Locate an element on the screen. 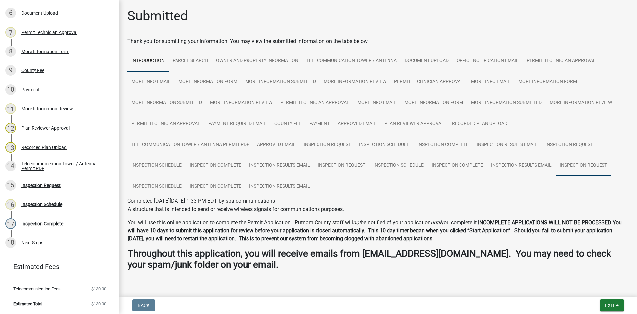 This screenshot has width=637, height=314. span: Estimated Total is located at coordinates (28, 303).